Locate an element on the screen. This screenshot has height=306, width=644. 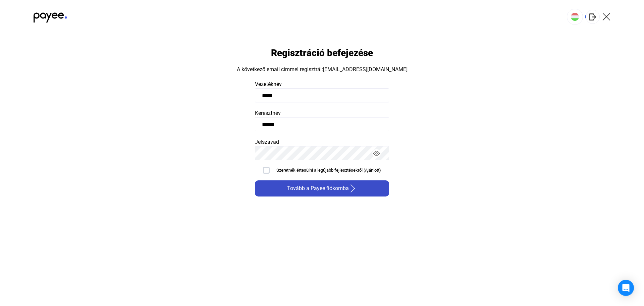
img: HU is located at coordinates (575, 17).